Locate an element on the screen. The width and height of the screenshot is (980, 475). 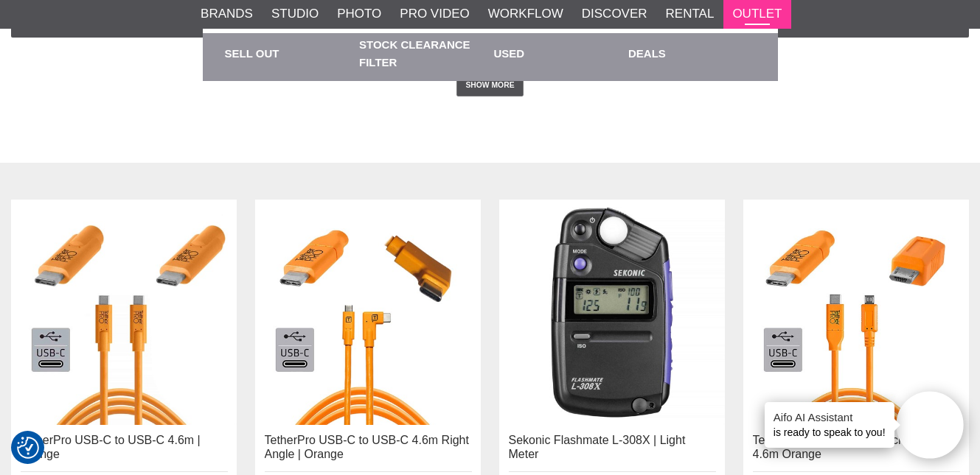
a: Used is located at coordinates (558, 53).